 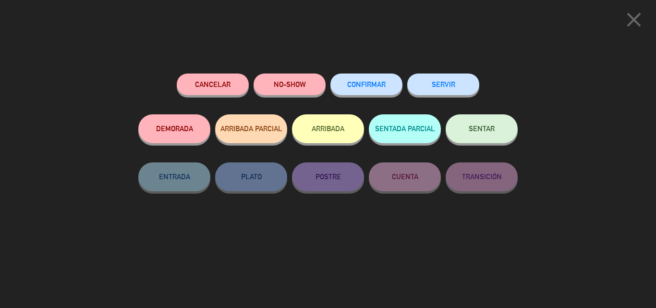 What do you see at coordinates (251, 177) in the screenshot?
I see `button: PLATO` at bounding box center [251, 177].